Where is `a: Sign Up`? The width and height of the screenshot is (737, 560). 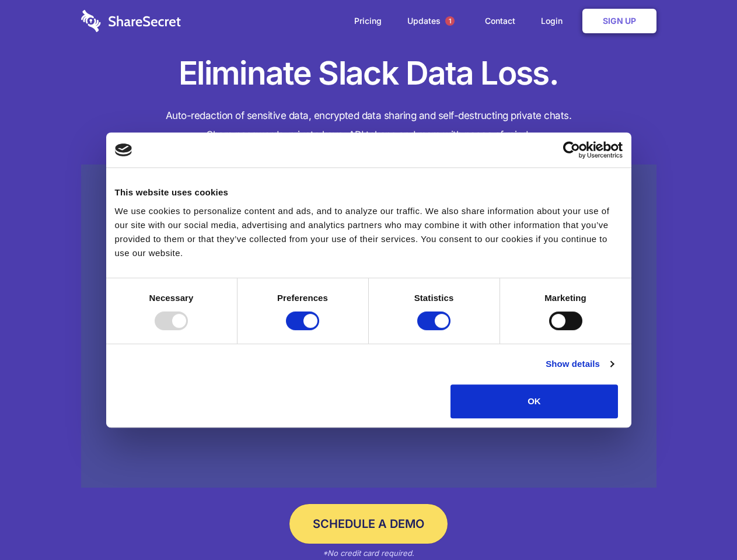 a: Sign Up is located at coordinates (619, 21).